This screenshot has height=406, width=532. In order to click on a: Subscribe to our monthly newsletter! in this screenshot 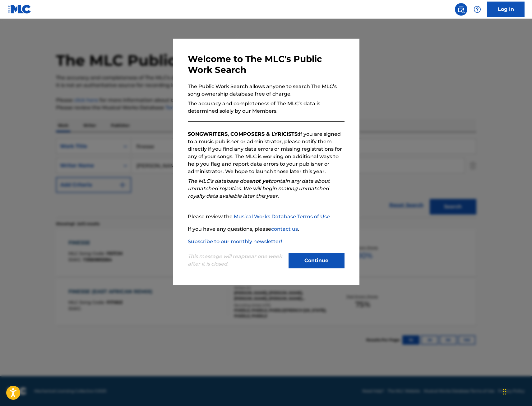, I will do `click(235, 242)`.